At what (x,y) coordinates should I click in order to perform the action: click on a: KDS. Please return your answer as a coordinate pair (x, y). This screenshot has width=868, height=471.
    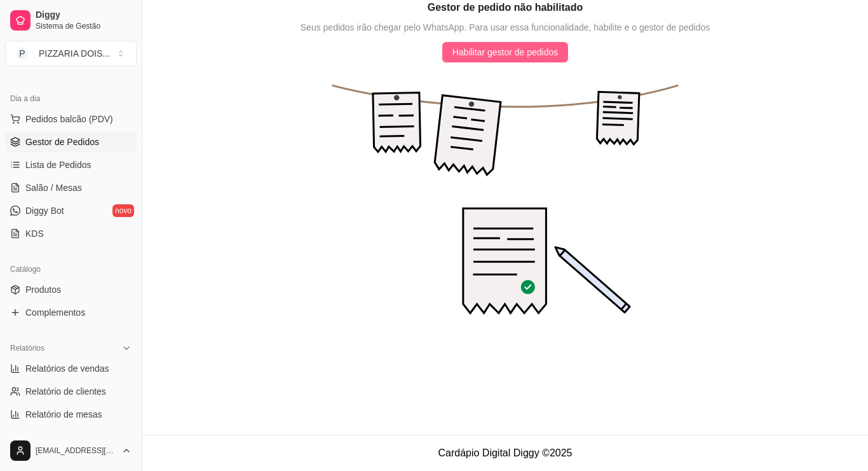
    Looking at the image, I should click on (71, 234).